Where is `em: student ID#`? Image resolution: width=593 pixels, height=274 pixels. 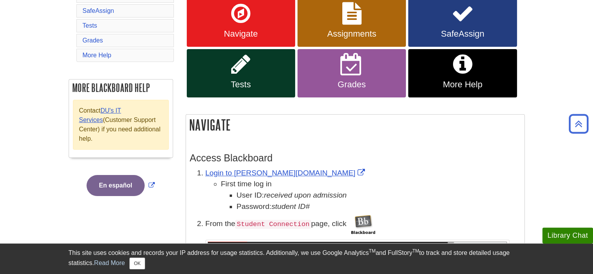
em: student ID# is located at coordinates (290, 206).